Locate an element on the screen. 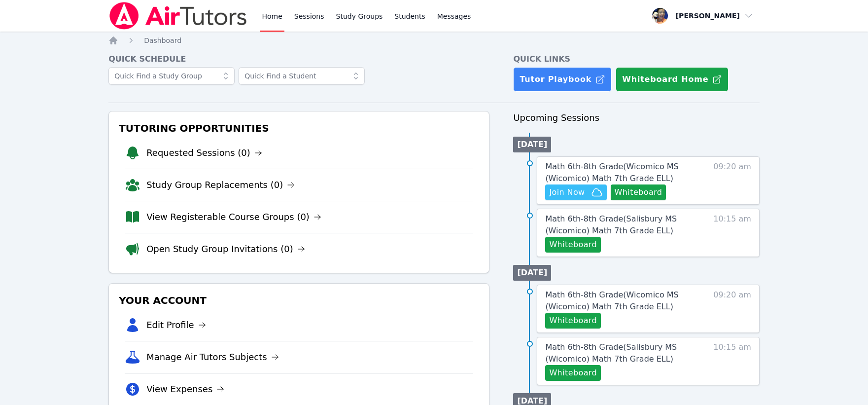 This screenshot has width=868, height=405. input: Quick Find a Student is located at coordinates (302, 76).